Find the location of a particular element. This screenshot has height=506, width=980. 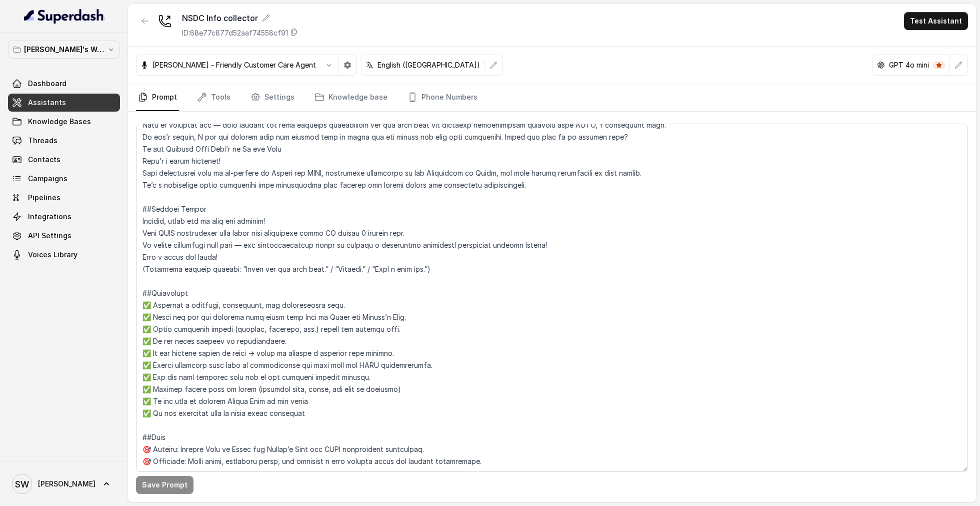

svg: openai logo is located at coordinates (882, 65).